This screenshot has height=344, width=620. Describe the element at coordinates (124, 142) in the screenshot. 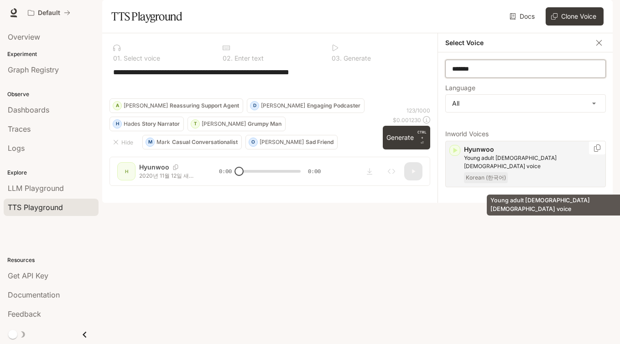

I see `button: Hide` at that location.